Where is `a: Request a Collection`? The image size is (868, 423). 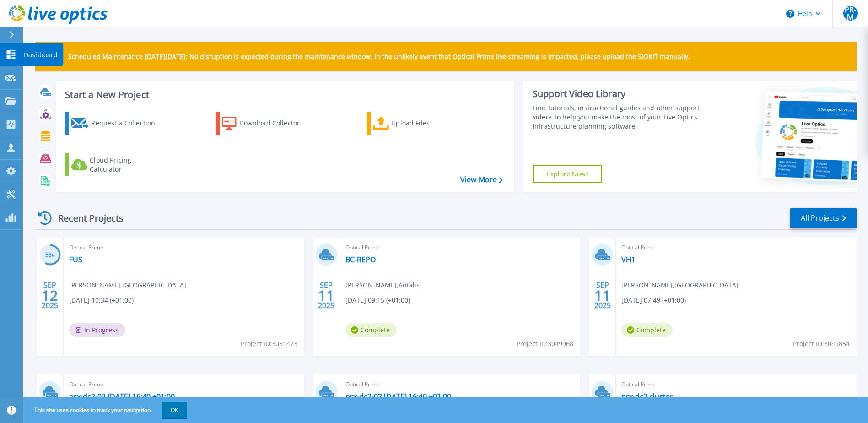 a: Request a Collection is located at coordinates (116, 123).